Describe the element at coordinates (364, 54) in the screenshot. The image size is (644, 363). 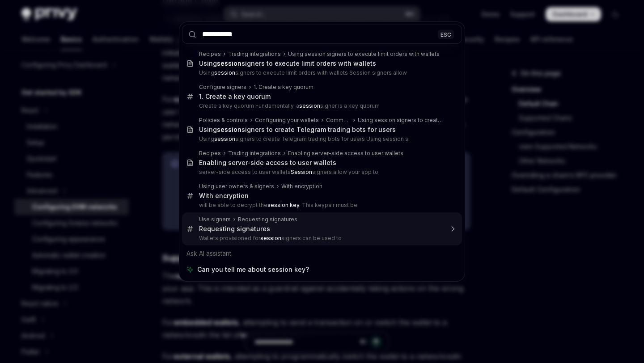
I see `div: Using session signers to execute limit orders with wallets` at that location.